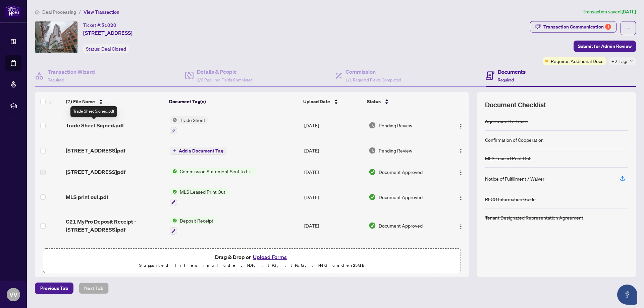 This screenshot has height=308, width=644. I want to click on span: Drag & Drop or, so click(252, 257).